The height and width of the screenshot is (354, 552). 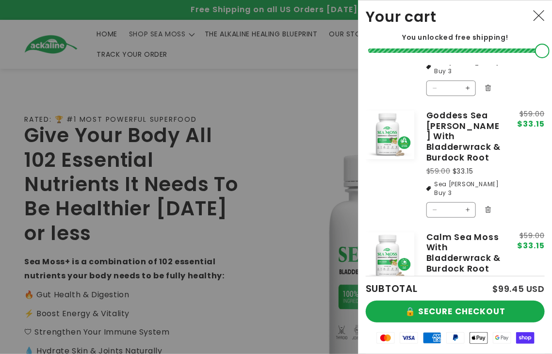 I want to click on input: Quantity for Goddess Sea Moss With Bladderwrack &amp; Burdock Root, so click(x=451, y=210).